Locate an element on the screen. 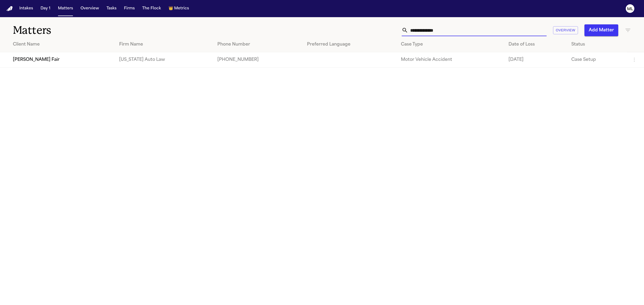  button: Firms is located at coordinates (129, 8).